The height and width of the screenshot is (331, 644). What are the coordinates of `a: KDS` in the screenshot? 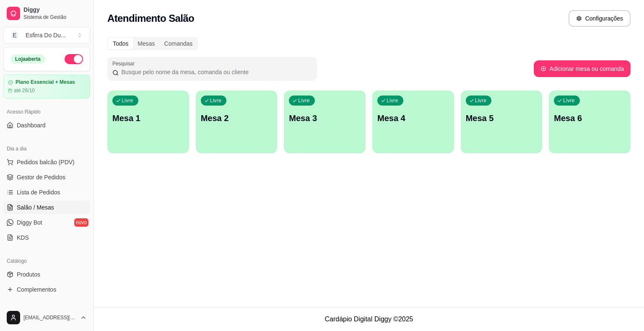 It's located at (47, 238).